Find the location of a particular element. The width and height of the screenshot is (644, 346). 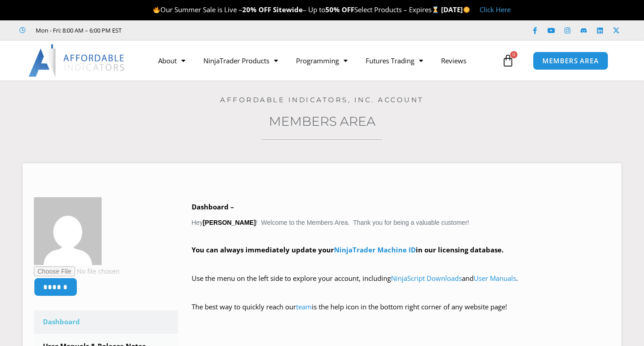

span: MEMBERS AREA is located at coordinates (570, 60).